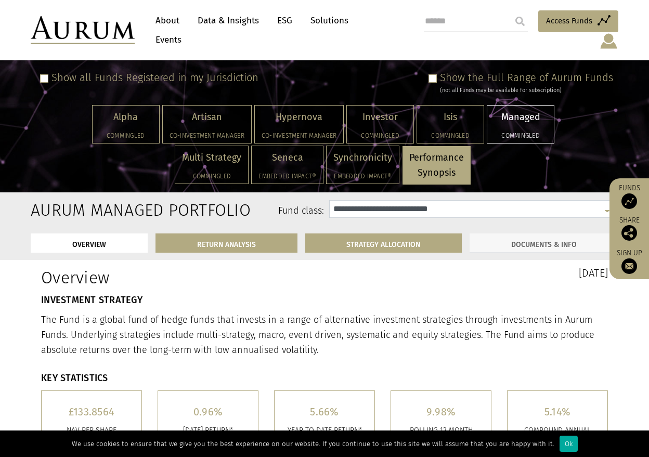 The image size is (649, 457). Describe the element at coordinates (384, 243) in the screenshot. I see `a: STRATEGY ALLOCATION` at that location.